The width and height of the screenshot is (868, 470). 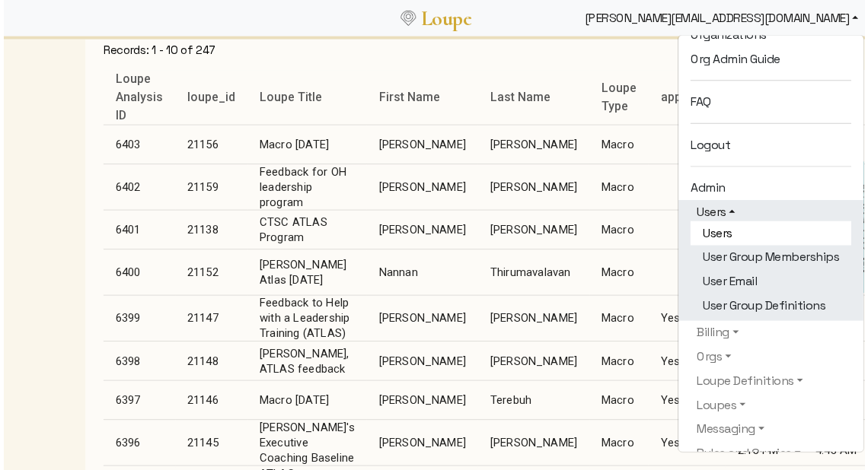 What do you see at coordinates (774, 384) in the screenshot?
I see `a: Loupe Definitions` at bounding box center [774, 384].